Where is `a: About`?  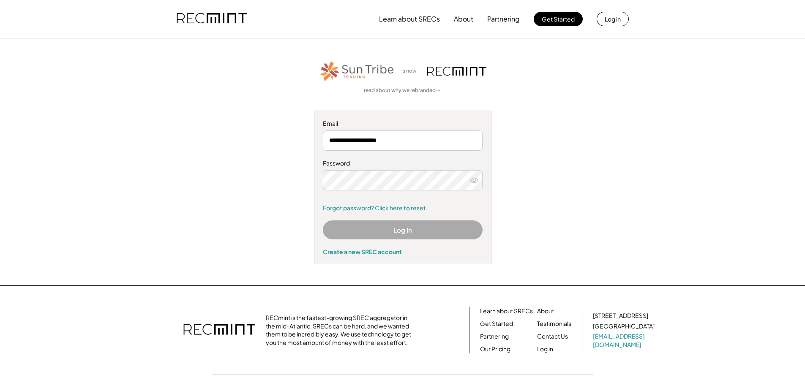 a: About is located at coordinates (546, 312).